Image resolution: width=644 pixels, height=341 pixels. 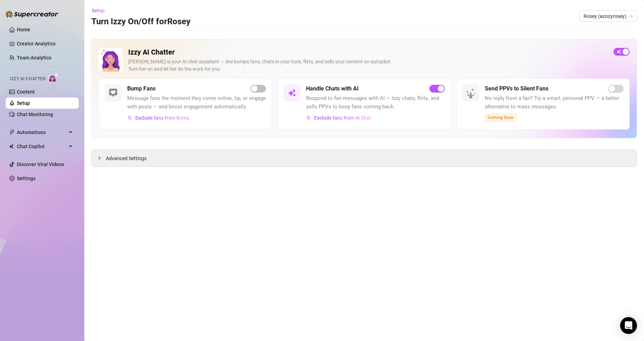 I want to click on img: AI Chatter, so click(x=53, y=78).